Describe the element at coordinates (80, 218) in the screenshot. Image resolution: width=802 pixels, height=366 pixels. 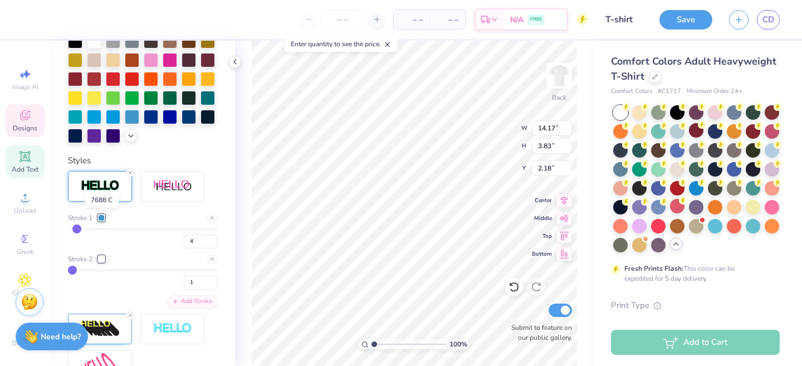
I see `span: Stroke 1` at that location.